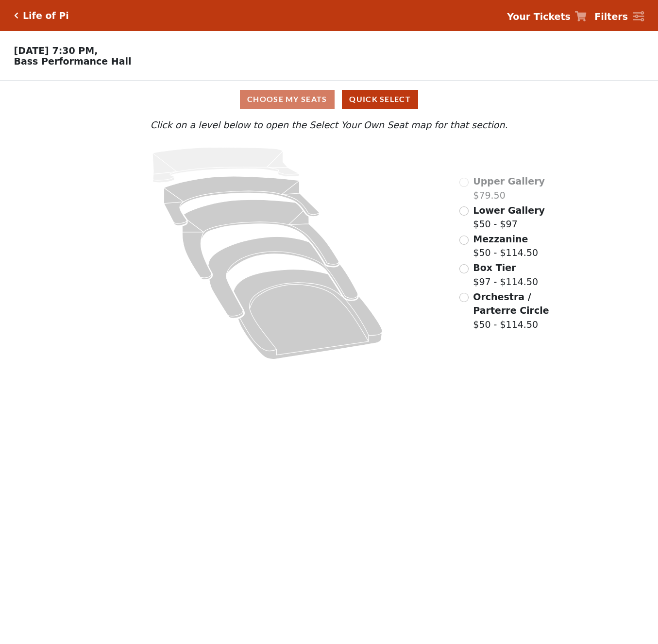  Describe the element at coordinates (16, 15) in the screenshot. I see `a: Click here to go back to filters` at that location.